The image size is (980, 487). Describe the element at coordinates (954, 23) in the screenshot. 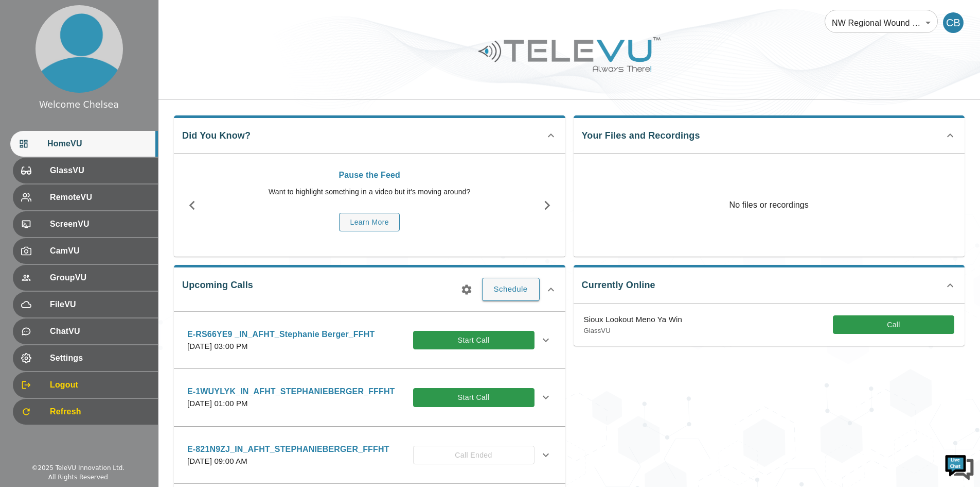

I see `div: CB` at that location.